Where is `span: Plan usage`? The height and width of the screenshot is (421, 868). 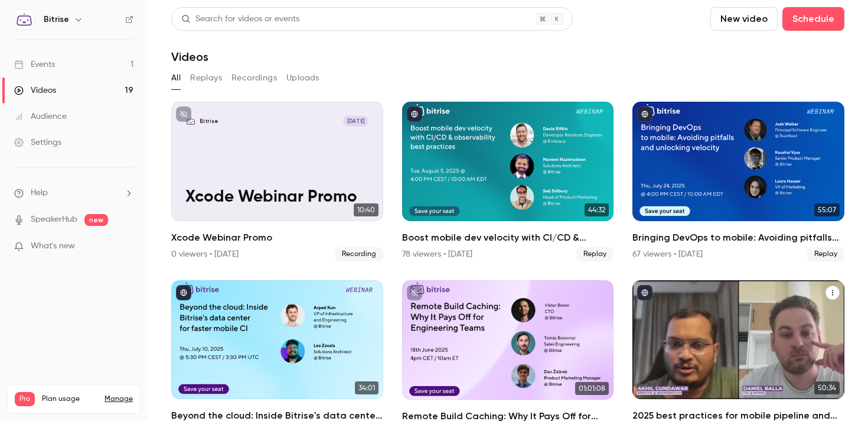 span: Plan usage is located at coordinates (69, 399).